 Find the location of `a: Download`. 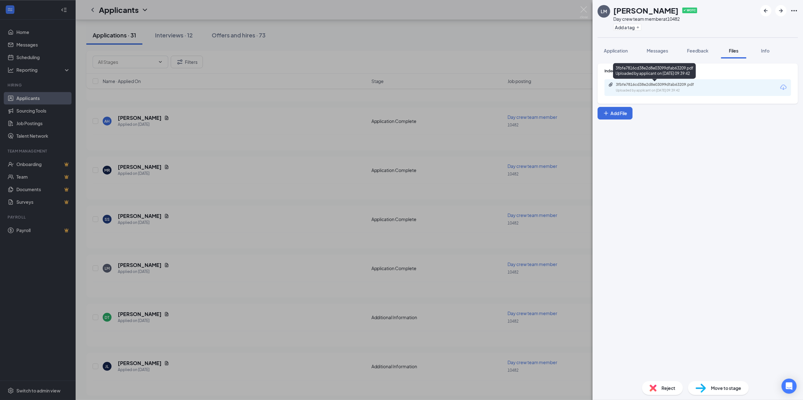

a: Download is located at coordinates (783, 88).